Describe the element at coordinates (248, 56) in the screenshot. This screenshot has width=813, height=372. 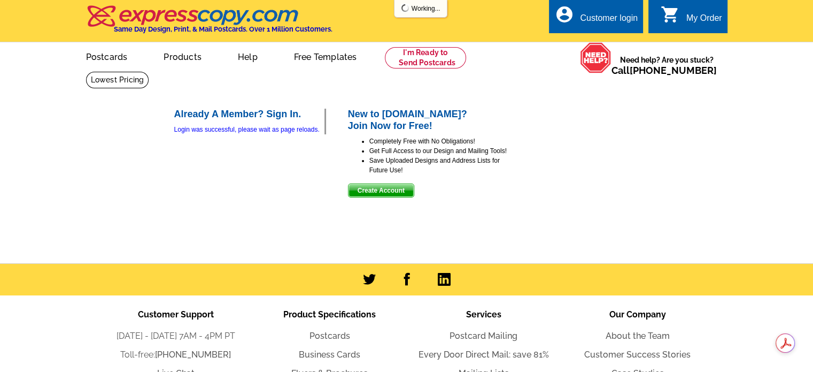
I see `a: Help` at that location.